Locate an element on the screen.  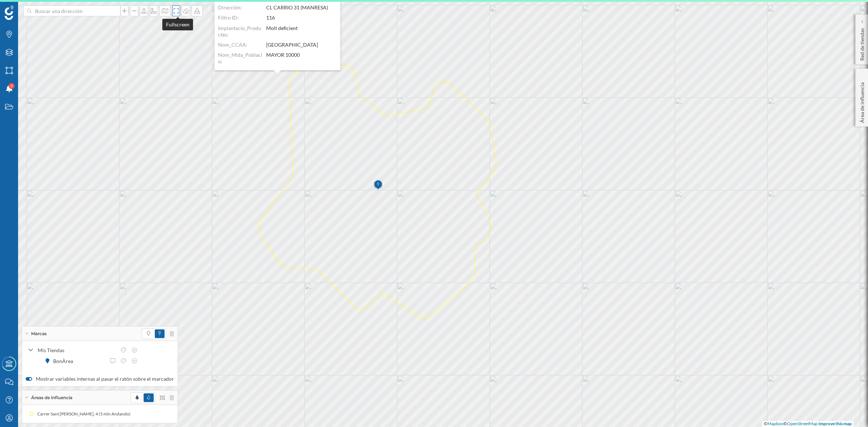
p: Área de influencia is located at coordinates (863, 102).